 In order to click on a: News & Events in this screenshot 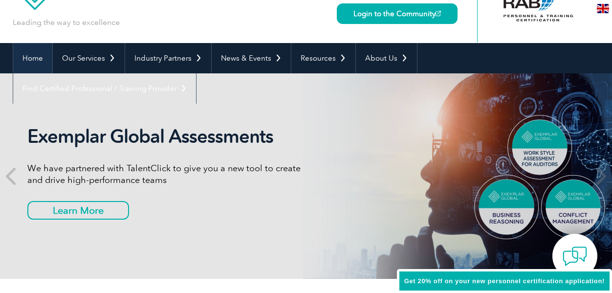, I will do `click(251, 58)`.